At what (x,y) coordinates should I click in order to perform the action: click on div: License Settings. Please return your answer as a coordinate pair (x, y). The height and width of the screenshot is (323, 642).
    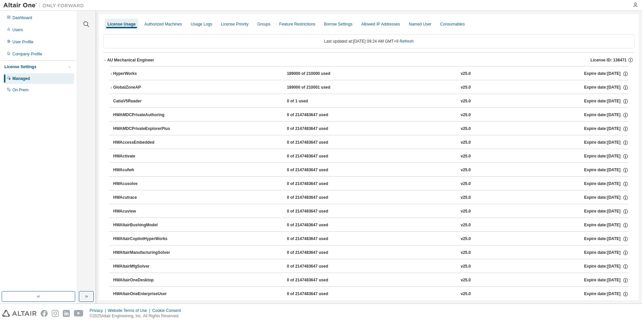
    Looking at the image, I should click on (20, 67).